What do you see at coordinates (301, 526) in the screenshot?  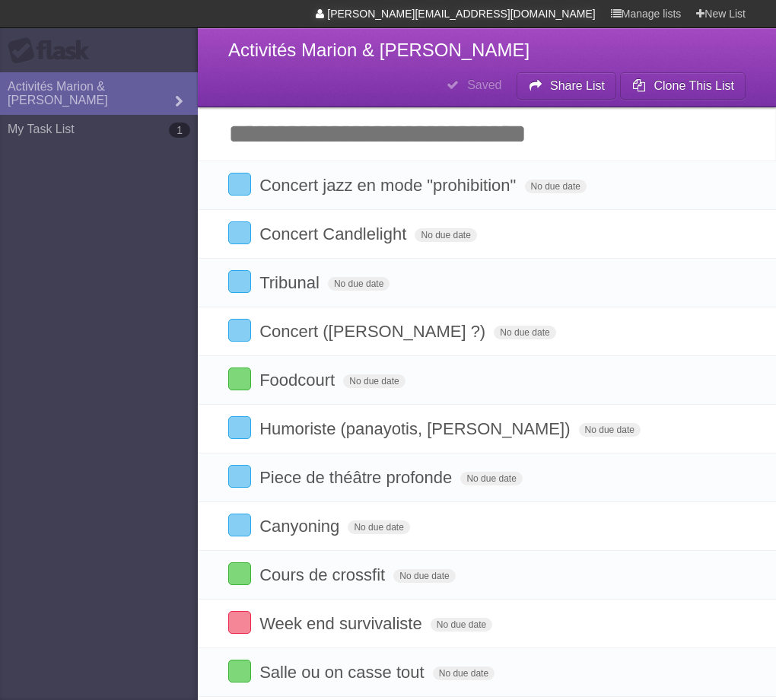 I see `span: Canyoning` at bounding box center [301, 526].